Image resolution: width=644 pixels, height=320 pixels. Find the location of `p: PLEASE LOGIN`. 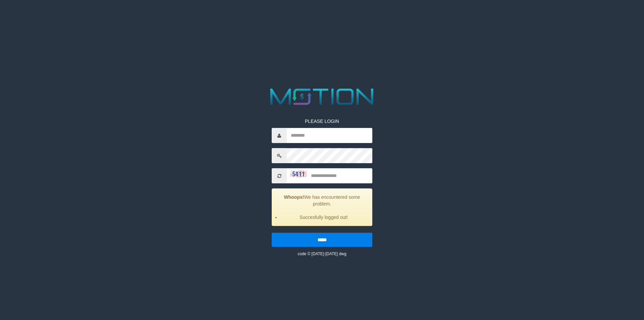

p: PLEASE LOGIN is located at coordinates (322, 121).